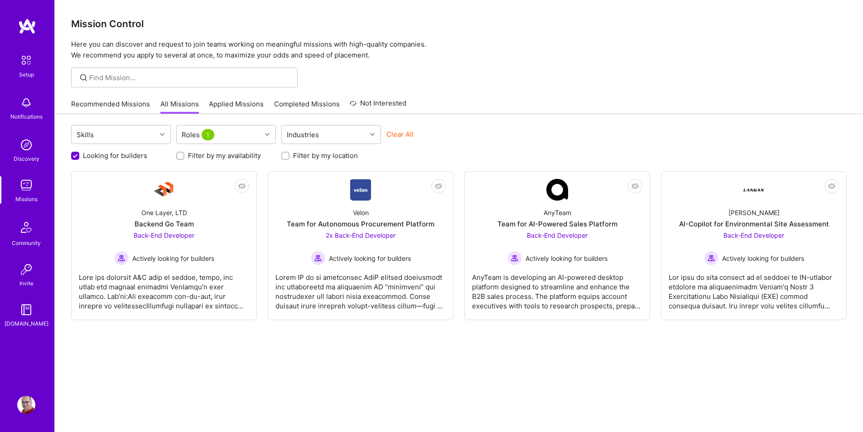 The width and height of the screenshot is (863, 432). What do you see at coordinates (190, 77) in the screenshot?
I see `input: Find Mission...` at bounding box center [190, 77].